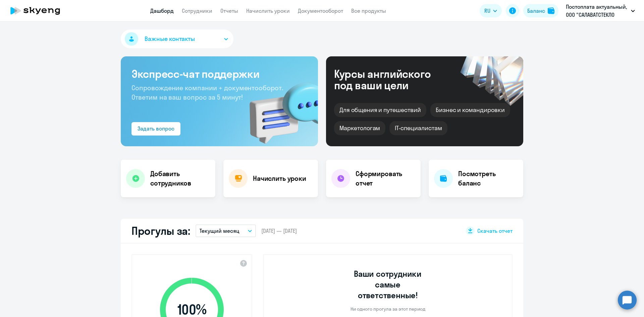  Describe the element at coordinates (388, 309) in the screenshot. I see `p: Ни одного прогула за этот период` at that location.